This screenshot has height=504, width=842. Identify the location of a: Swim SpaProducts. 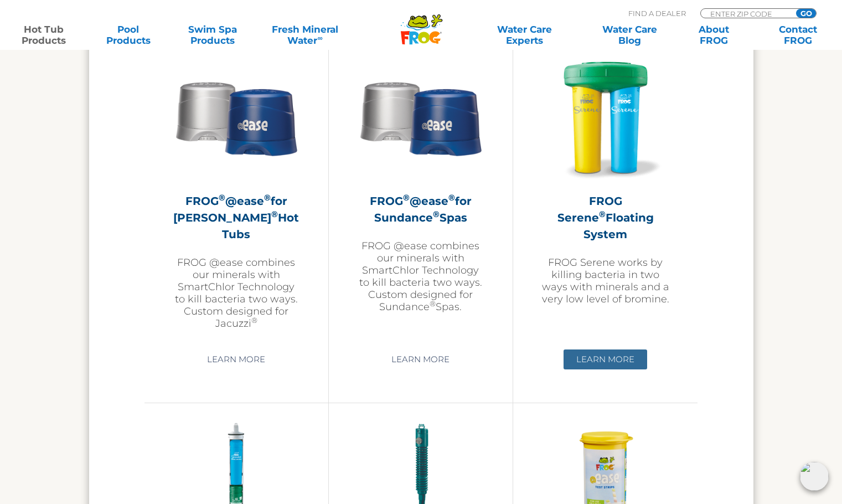
(212, 35).